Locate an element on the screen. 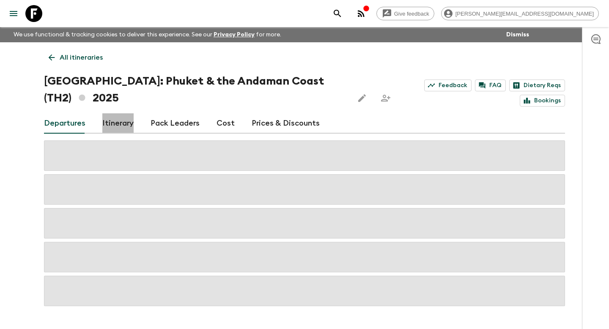  a: Give feedback is located at coordinates (405, 14).